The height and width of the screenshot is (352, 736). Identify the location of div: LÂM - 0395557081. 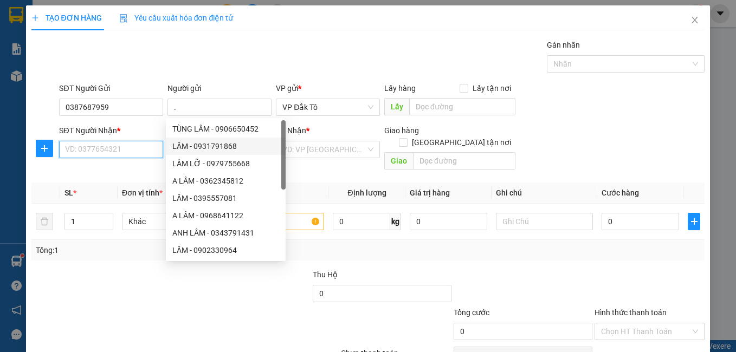
(225, 198).